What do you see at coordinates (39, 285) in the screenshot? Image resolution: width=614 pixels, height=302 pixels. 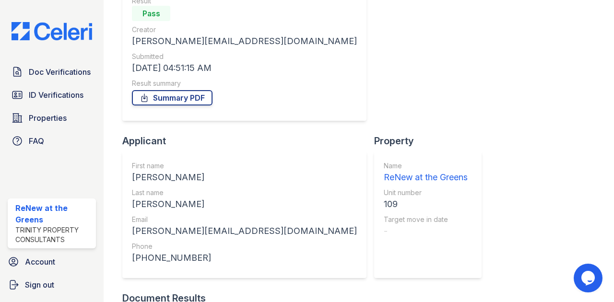 I see `span: Sign out` at bounding box center [39, 285].